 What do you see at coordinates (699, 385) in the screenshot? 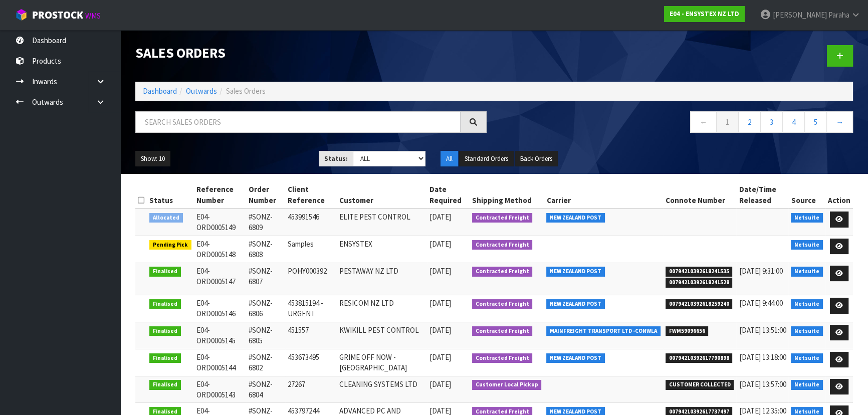
I see `span: CUSTOMER COLLECTED` at bounding box center [699, 385].